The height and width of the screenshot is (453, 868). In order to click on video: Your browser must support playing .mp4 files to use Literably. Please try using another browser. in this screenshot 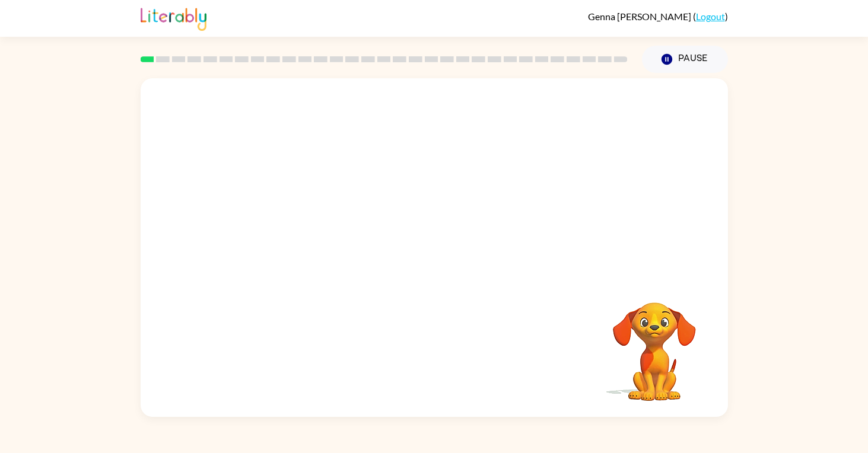, I will do `click(655, 343)`.